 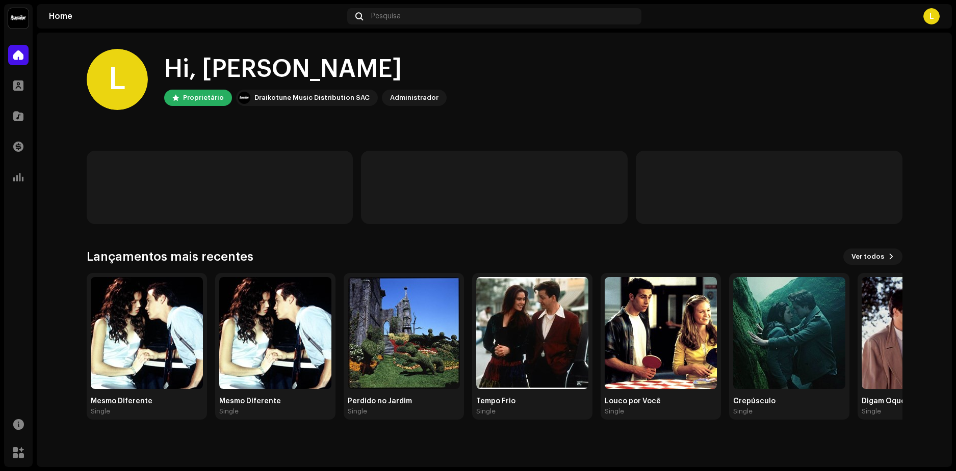 What do you see at coordinates (196, 16) in the screenshot?
I see `div: Home` at bounding box center [196, 16].